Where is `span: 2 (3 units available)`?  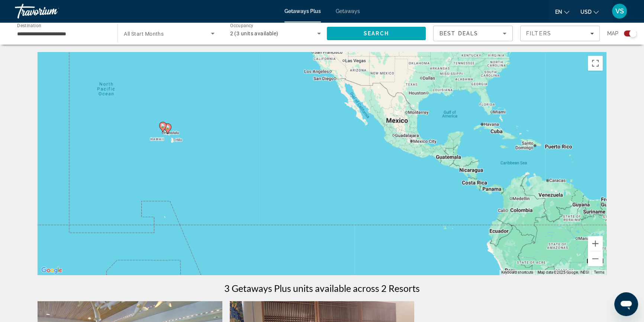
span: 2 (3 units available) is located at coordinates (254, 34).